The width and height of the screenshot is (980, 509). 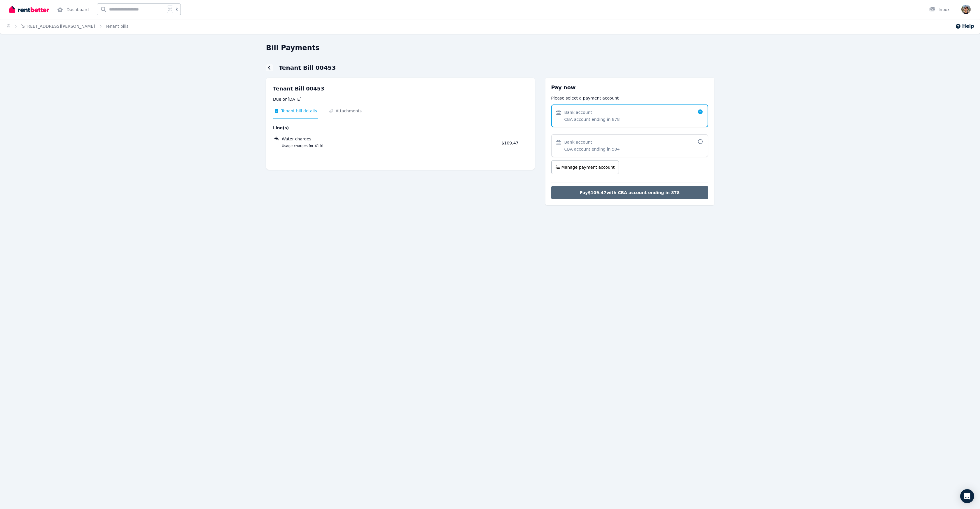 What do you see at coordinates (630, 88) in the screenshot?
I see `h3: Pay now` at bounding box center [630, 88].